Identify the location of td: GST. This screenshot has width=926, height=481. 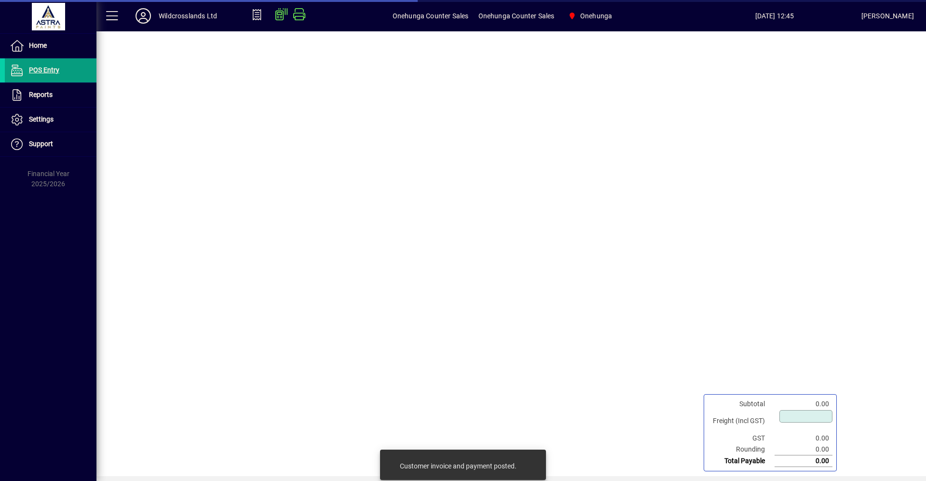
(741, 438).